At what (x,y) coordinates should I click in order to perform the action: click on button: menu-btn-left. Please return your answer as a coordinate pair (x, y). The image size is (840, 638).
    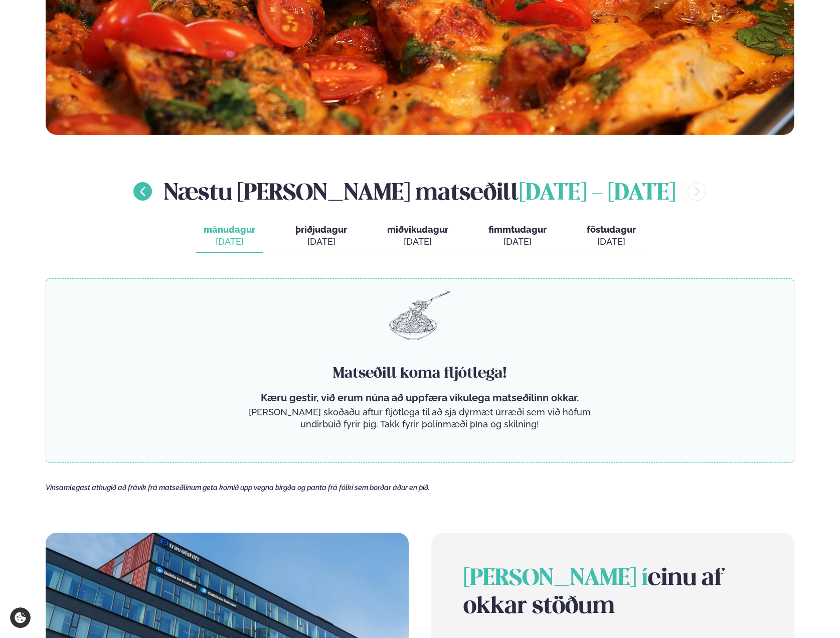
    Looking at the image, I should click on (142, 191).